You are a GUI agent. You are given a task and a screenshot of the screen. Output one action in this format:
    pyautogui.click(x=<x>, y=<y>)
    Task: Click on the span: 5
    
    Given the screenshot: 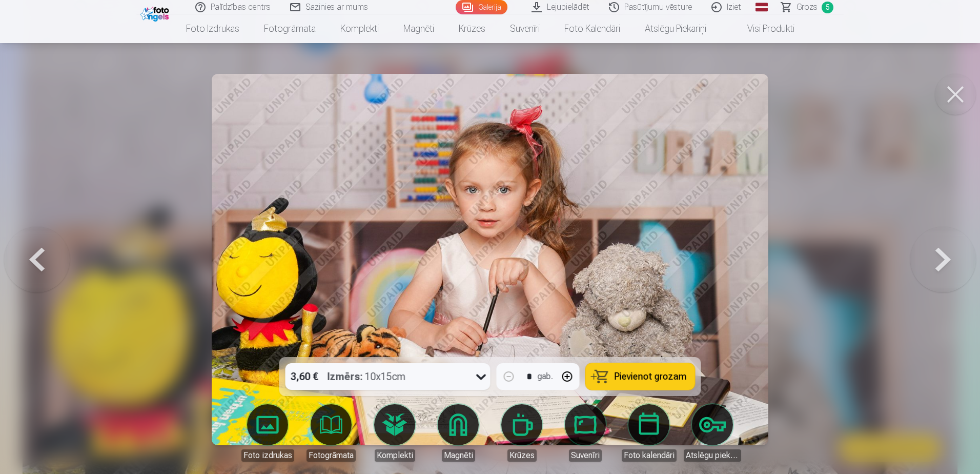 What is the action you would take?
    pyautogui.click(x=827, y=7)
    